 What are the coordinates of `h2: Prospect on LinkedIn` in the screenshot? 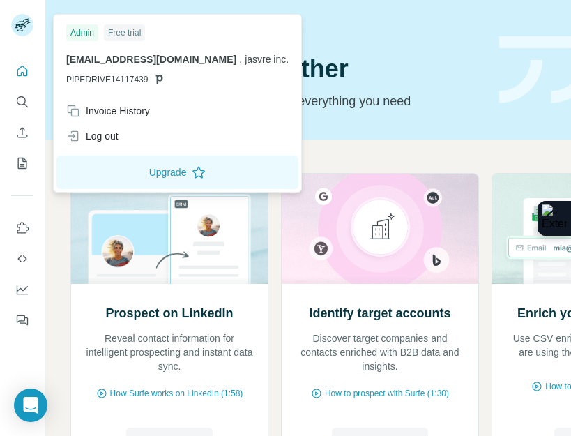 It's located at (169, 313).